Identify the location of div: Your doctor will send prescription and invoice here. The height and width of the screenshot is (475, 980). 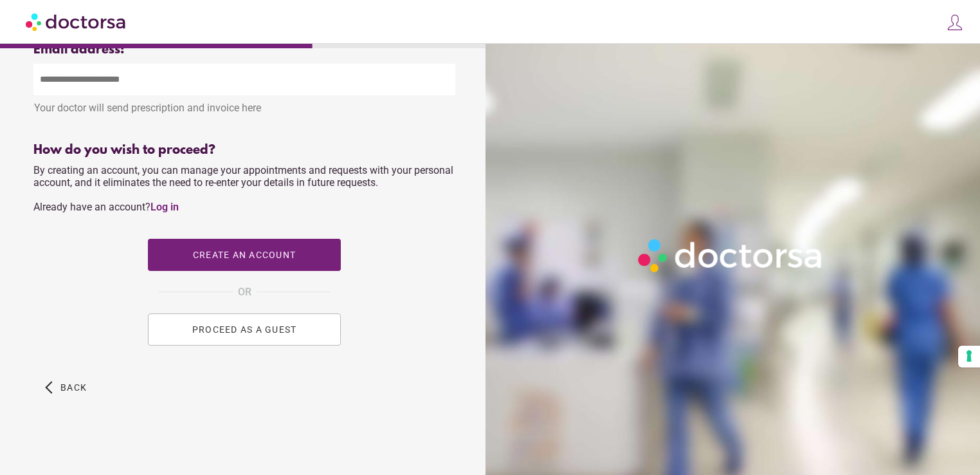
(244, 104).